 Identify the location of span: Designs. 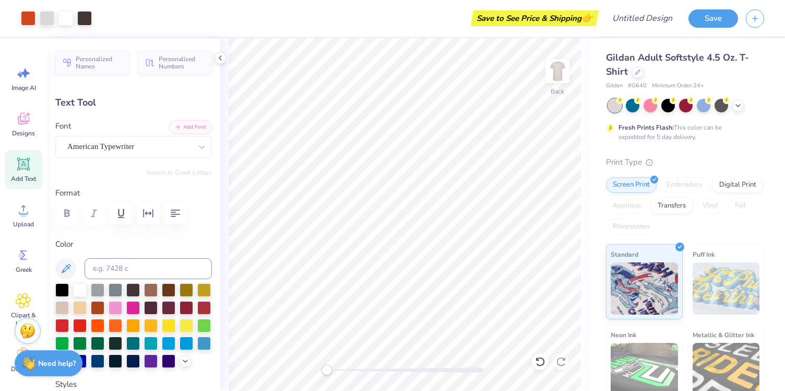
(23, 133).